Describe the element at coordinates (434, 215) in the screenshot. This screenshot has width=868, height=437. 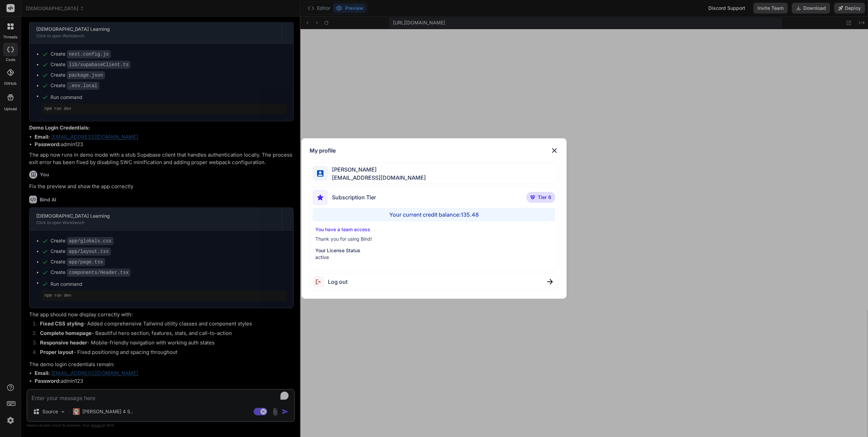
I see `div: Your current credit balance: 135.48` at that location.